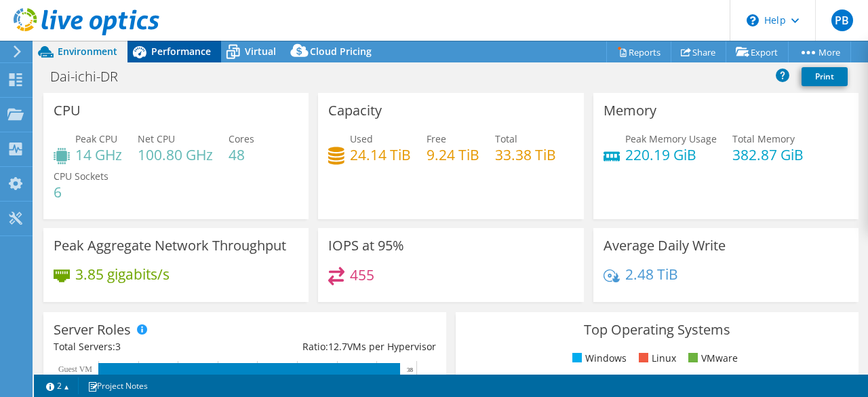 The width and height of the screenshot is (868, 397). What do you see at coordinates (170, 246) in the screenshot?
I see `h3: Peak Aggregate Network Throughput` at bounding box center [170, 246].